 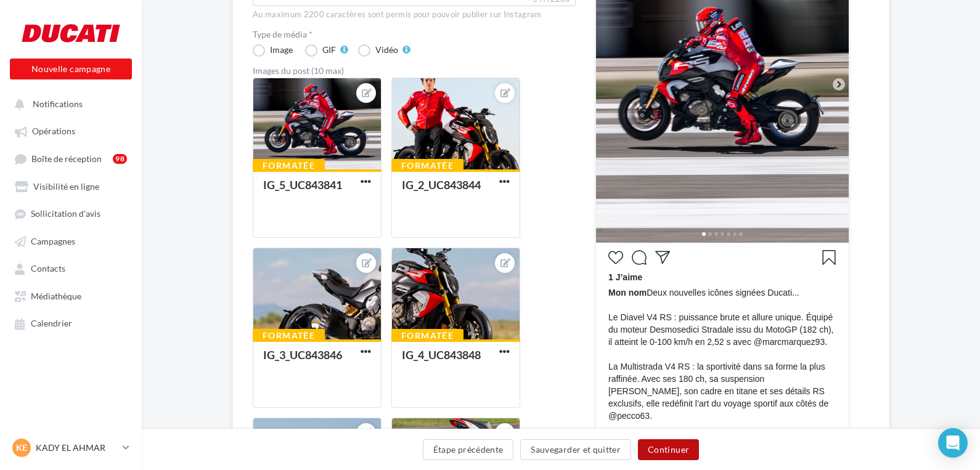 What do you see at coordinates (76, 448) in the screenshot?
I see `p: KADY EL AHMAR` at bounding box center [76, 448].